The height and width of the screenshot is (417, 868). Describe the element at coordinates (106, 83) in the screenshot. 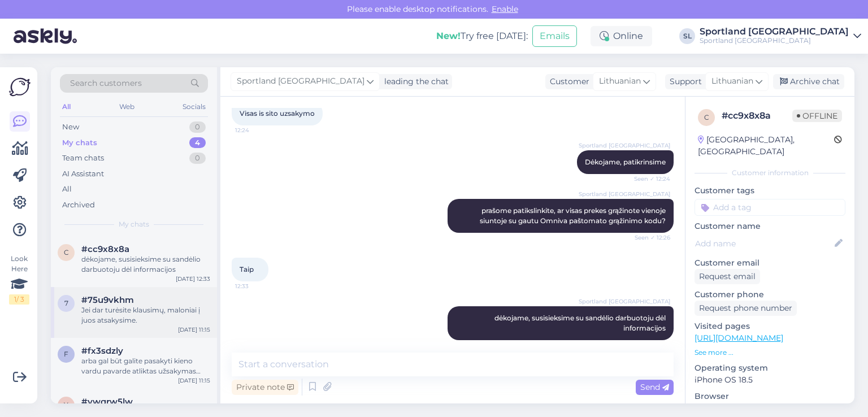

I see `span: Search customers` at that location.